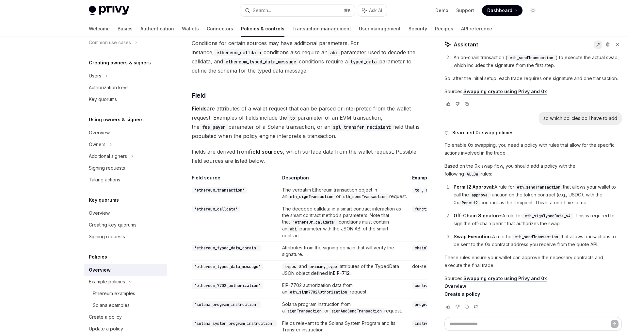  Describe the element at coordinates (466, 44) in the screenshot. I see `span: Assistant` at that location.